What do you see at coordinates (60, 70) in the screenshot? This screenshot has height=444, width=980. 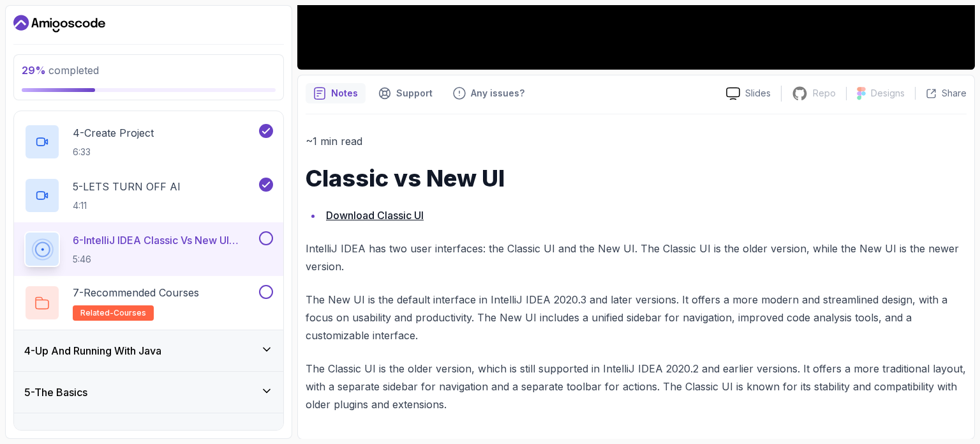 I see `span: completed` at bounding box center [60, 70].